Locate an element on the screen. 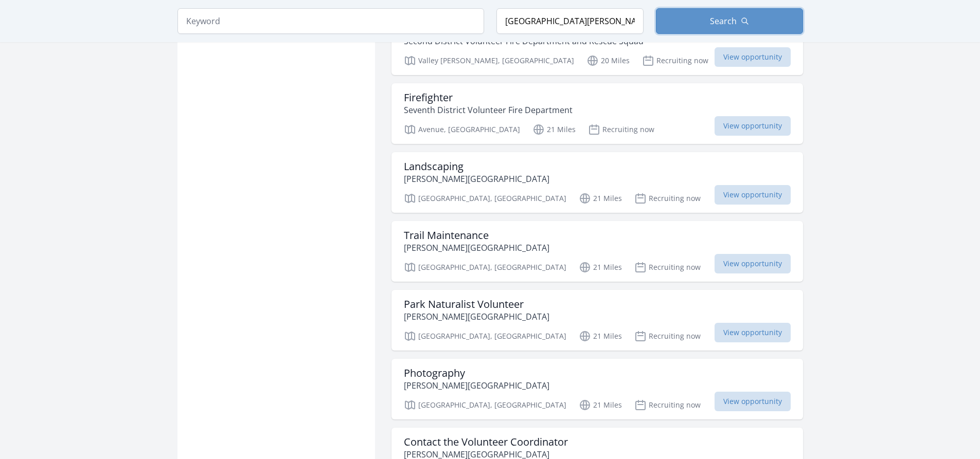  h3: Photography is located at coordinates (476, 373).